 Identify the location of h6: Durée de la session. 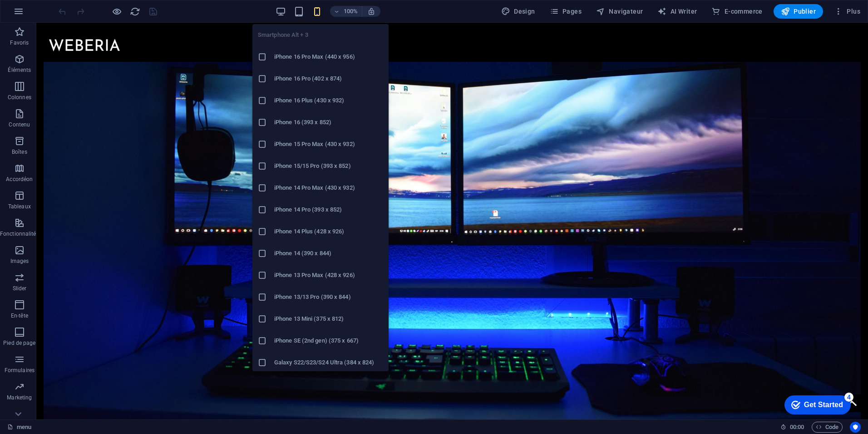
(792, 427).